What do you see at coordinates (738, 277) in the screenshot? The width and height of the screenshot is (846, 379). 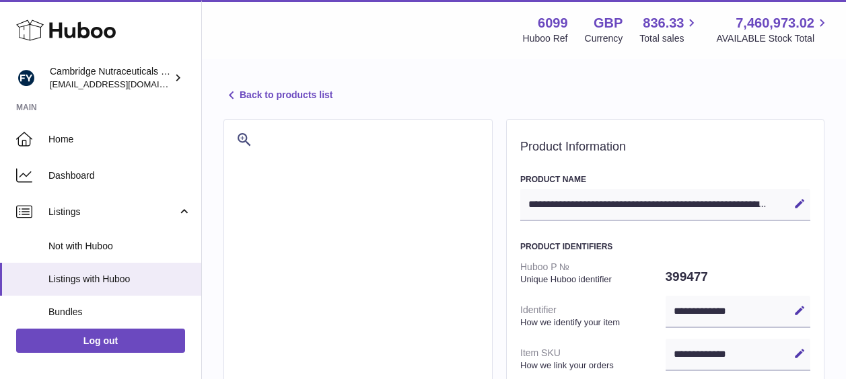 I see `dd: 399477` at bounding box center [738, 277].